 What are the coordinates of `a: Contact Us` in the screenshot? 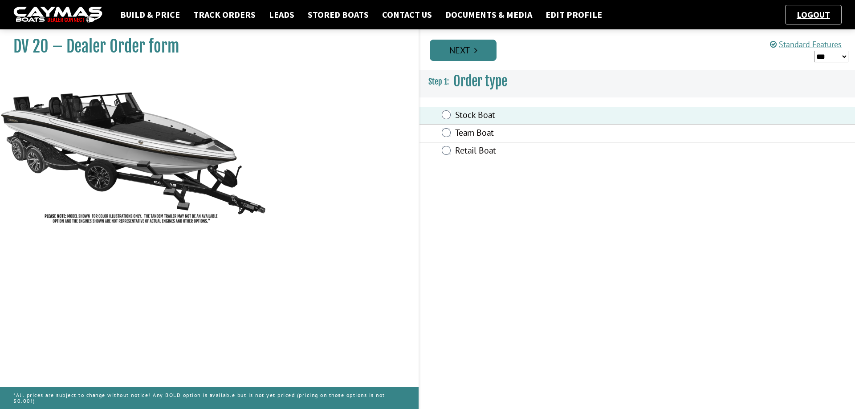 It's located at (407, 15).